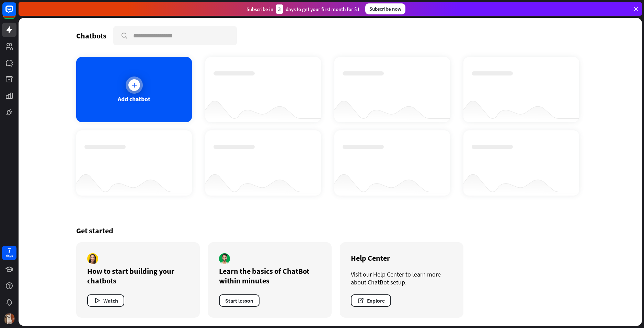 Image resolution: width=644 pixels, height=328 pixels. Describe the element at coordinates (9, 256) in the screenshot. I see `div: days` at that location.